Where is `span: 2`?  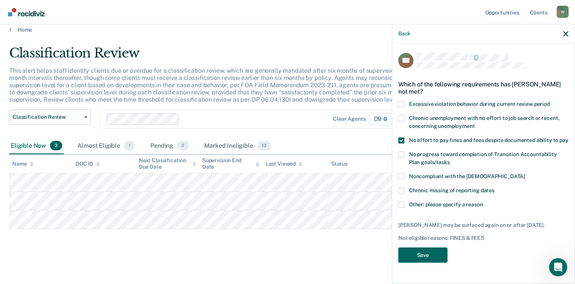
span: 2 is located at coordinates (183, 146).